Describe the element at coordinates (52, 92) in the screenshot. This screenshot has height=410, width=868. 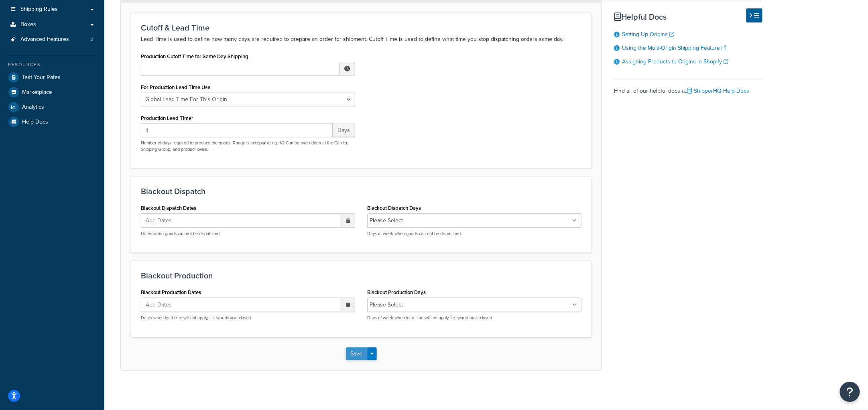
I see `li: Marketplace` at that location.